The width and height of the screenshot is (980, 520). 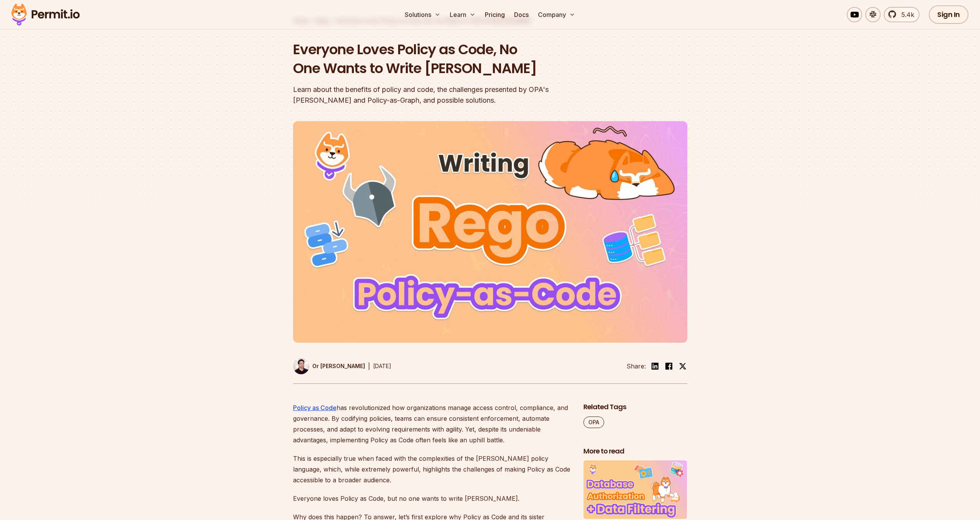 I want to click on img: facebook, so click(x=669, y=366).